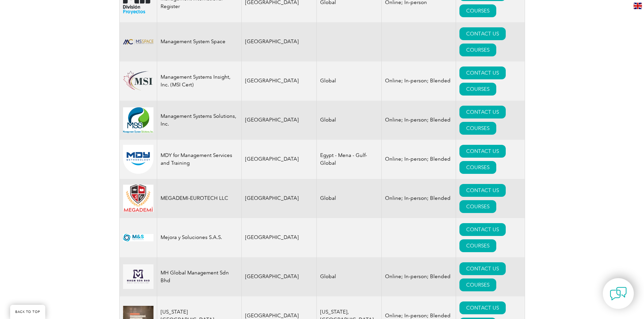 This screenshot has width=644, height=319. Describe the element at coordinates (617, 293) in the screenshot. I see `img: contact-chat.png` at that location.